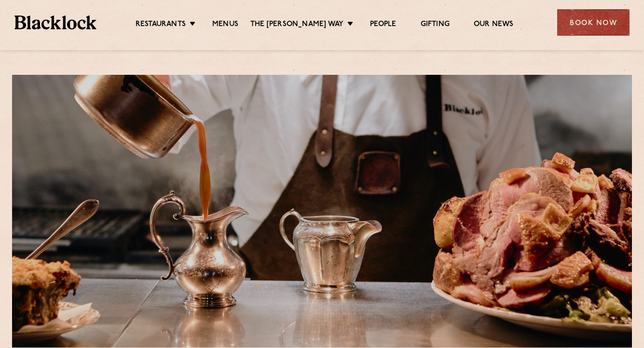  I want to click on a: People, so click(383, 25).